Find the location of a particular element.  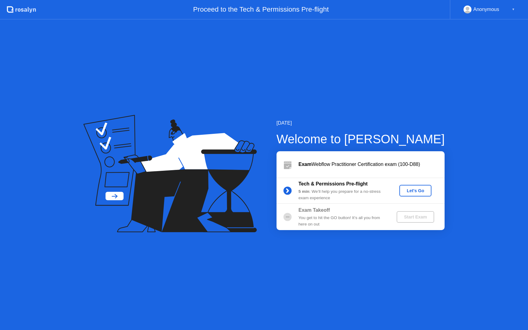

b: Exam Takeoff is located at coordinates (314, 210).